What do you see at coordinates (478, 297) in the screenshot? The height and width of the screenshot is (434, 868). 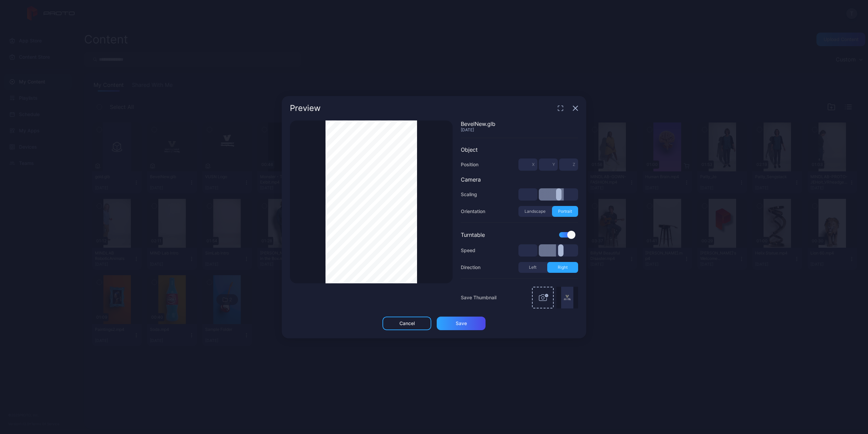 I see `span: Save Thumbnail` at bounding box center [478, 297].